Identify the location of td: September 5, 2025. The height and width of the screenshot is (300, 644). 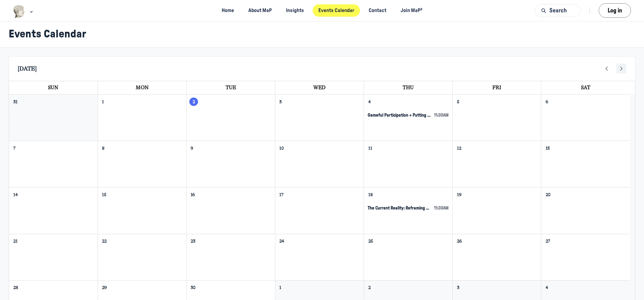
(497, 118).